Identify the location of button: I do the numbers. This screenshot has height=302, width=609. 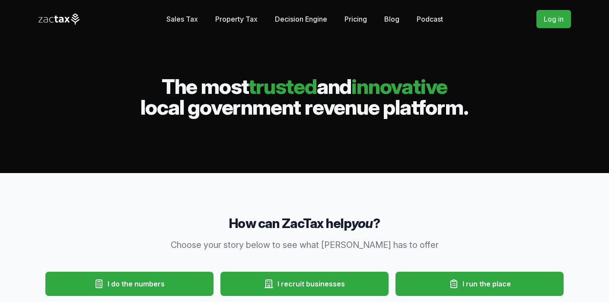
(129, 284).